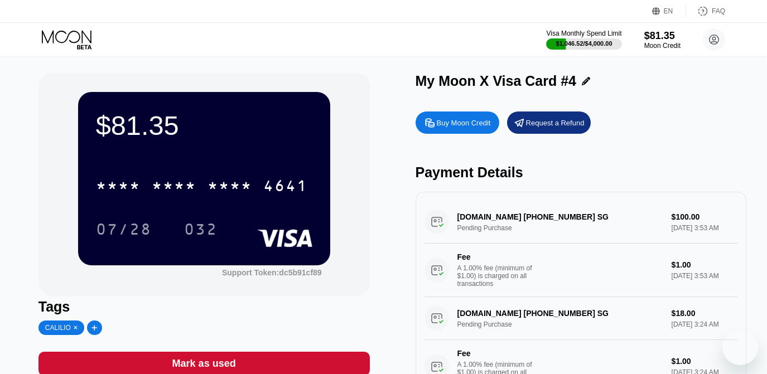  What do you see at coordinates (584, 40) in the screenshot?
I see `div: Visa Monthly Spend Limit$1,046.52/$4,000.00` at bounding box center [584, 40].